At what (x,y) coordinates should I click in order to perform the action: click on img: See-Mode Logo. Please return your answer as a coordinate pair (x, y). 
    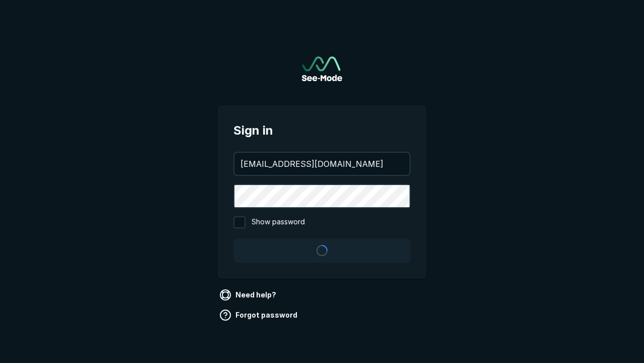
    Looking at the image, I should click on (322, 69).